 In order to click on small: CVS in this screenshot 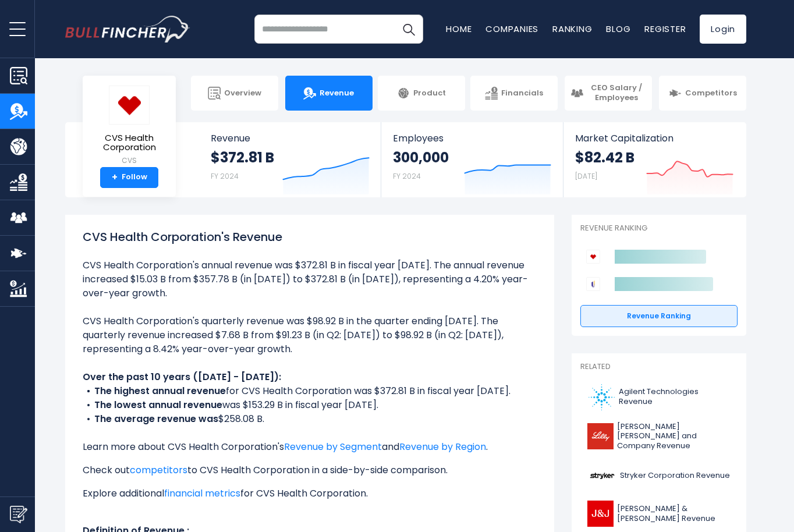, I will do `click(130, 160)`.